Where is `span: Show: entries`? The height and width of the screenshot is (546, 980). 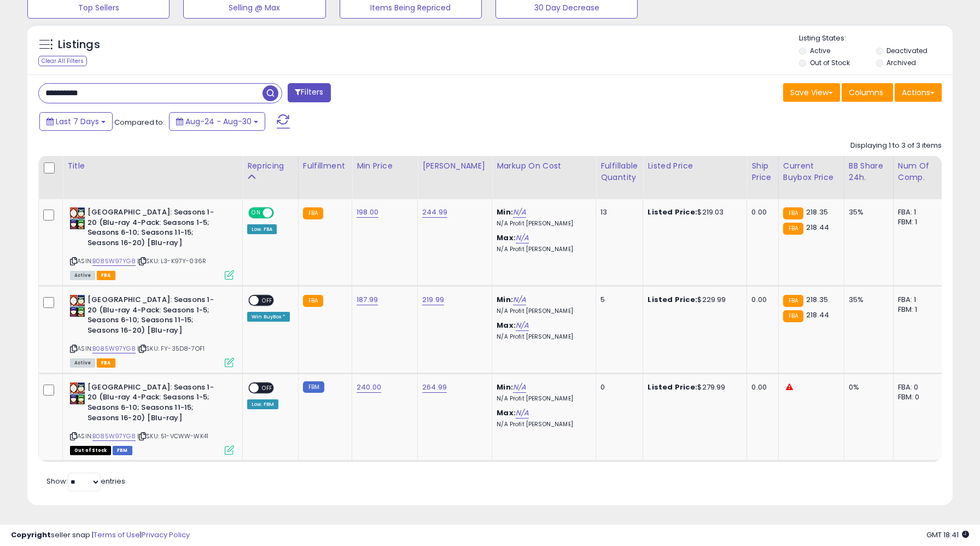 span: Show: entries is located at coordinates (86, 481).